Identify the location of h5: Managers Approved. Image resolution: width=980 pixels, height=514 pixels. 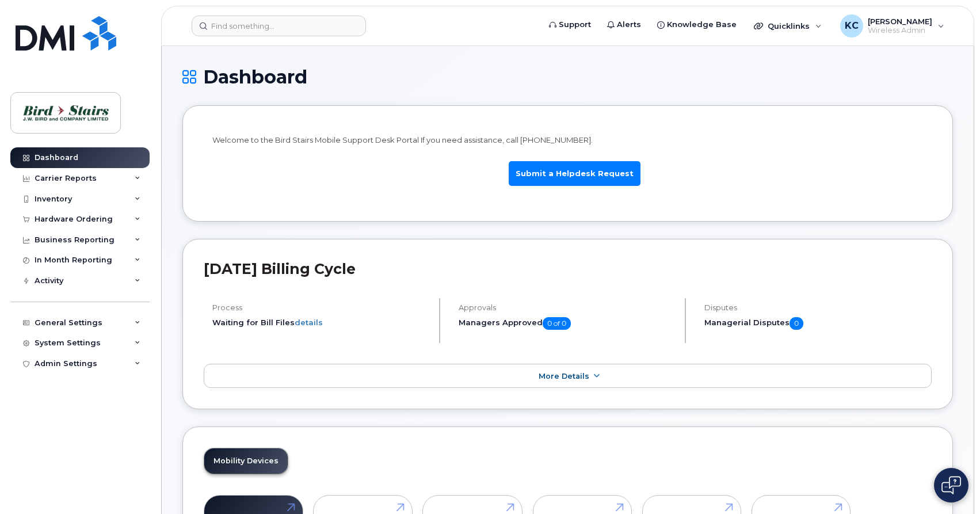
(567, 323).